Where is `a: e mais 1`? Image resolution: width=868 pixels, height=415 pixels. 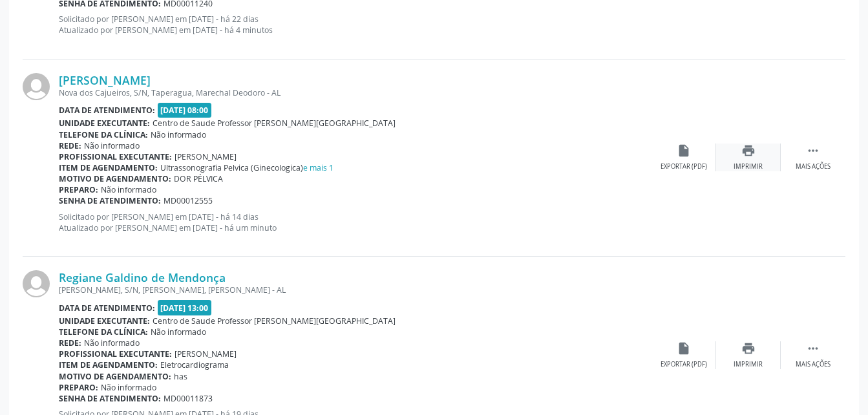 a: e mais 1 is located at coordinates (318, 168).